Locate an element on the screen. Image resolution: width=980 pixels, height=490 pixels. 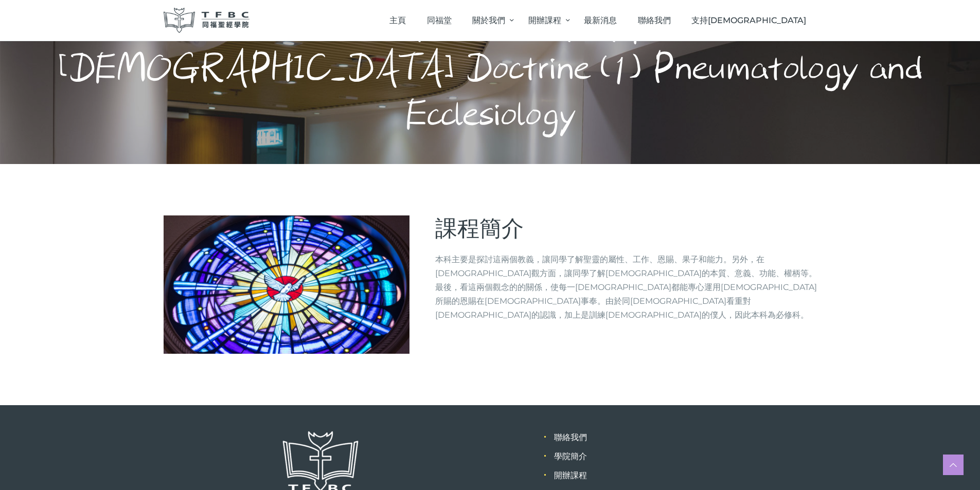
a: Scroll to top is located at coordinates (953, 465).